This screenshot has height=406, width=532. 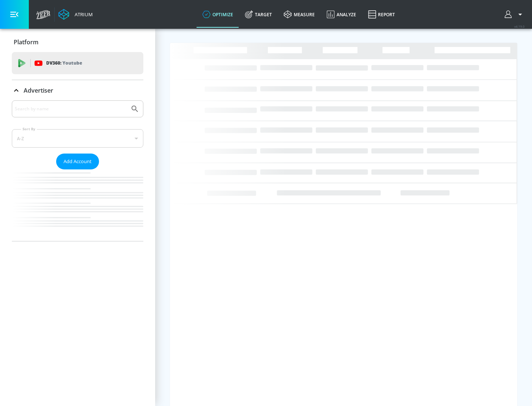 I want to click on a: Analyze, so click(x=342, y=14).